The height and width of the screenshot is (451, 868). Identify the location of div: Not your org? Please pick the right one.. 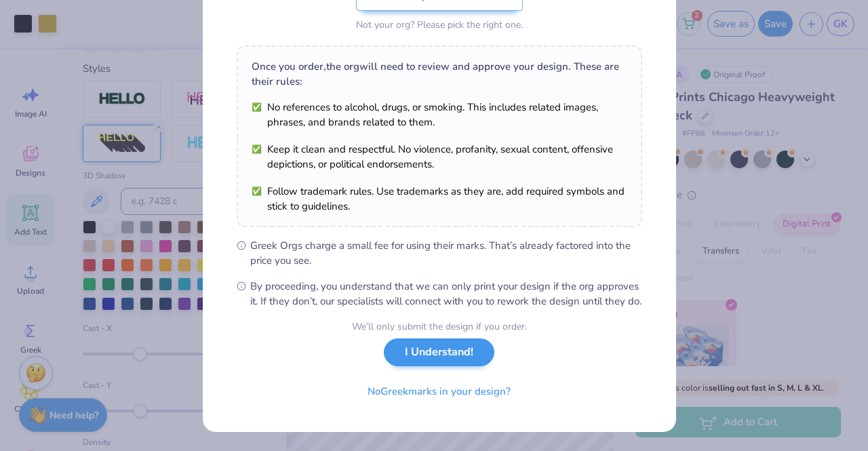
(440, 24).